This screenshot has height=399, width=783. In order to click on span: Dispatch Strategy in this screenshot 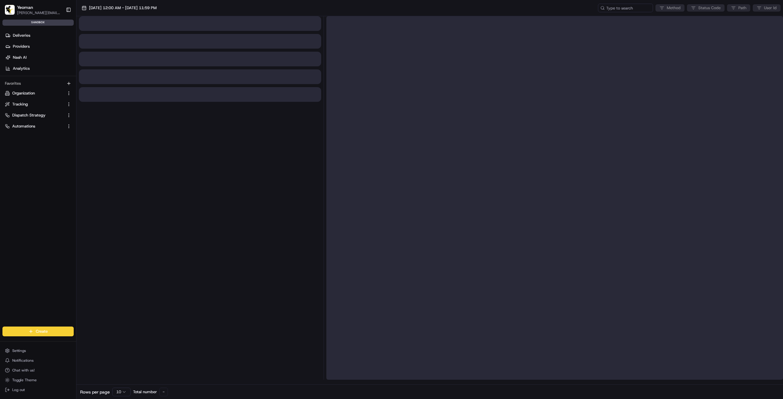, I will do `click(29, 115)`.